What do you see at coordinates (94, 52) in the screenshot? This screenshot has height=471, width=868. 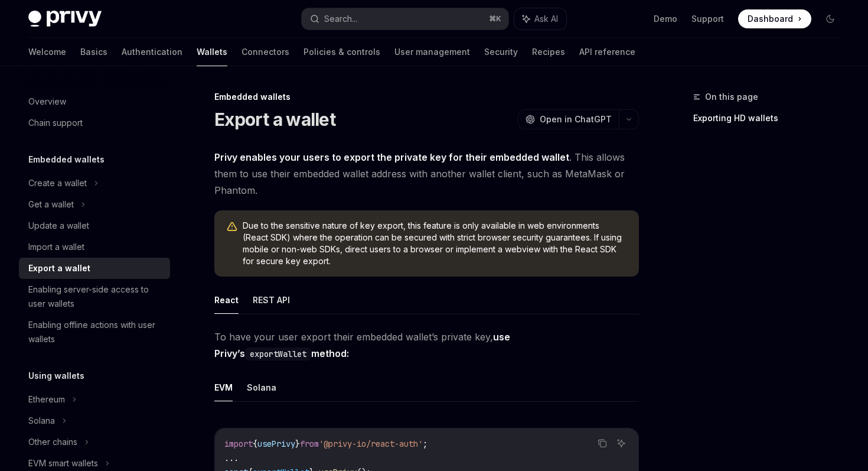 I see `a: Basics` at bounding box center [94, 52].